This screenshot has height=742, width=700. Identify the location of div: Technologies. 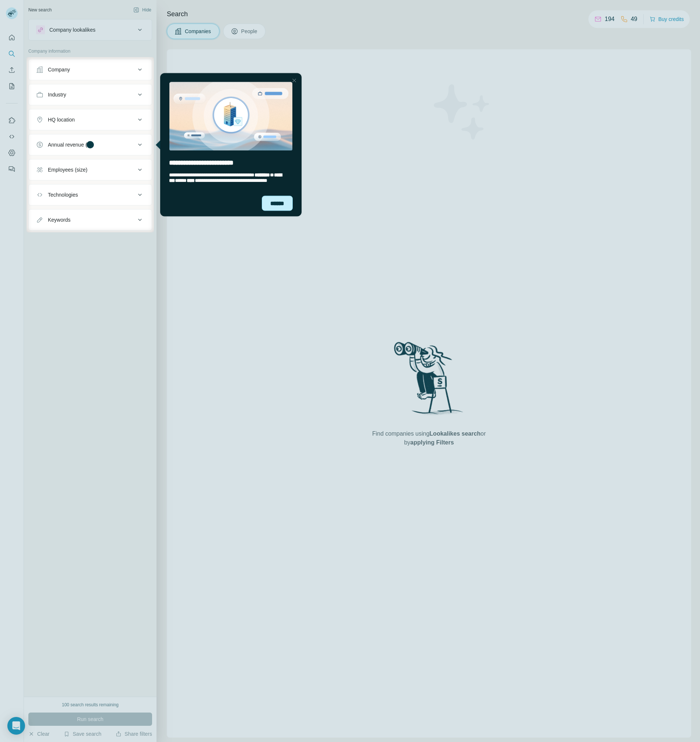
(63, 195).